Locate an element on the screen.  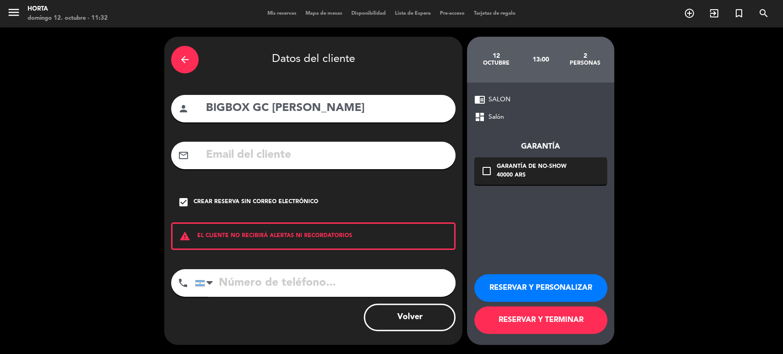
i: add_circle_outline is located at coordinates (689, 13).